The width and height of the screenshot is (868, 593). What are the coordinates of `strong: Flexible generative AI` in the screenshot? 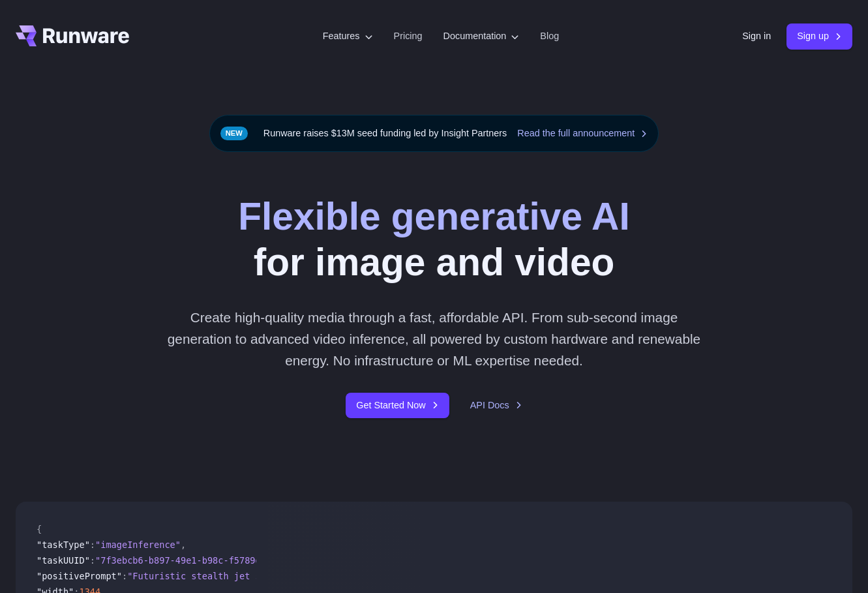 It's located at (434, 216).